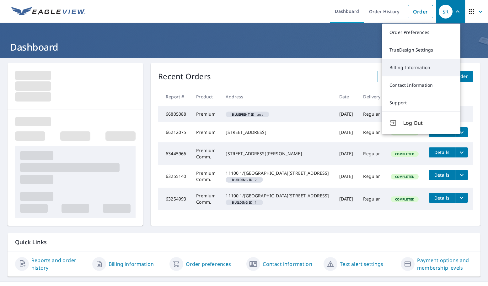 The height and width of the screenshot is (286, 488). Describe the element at coordinates (244, 180) in the screenshot. I see `span: 2` at that location.